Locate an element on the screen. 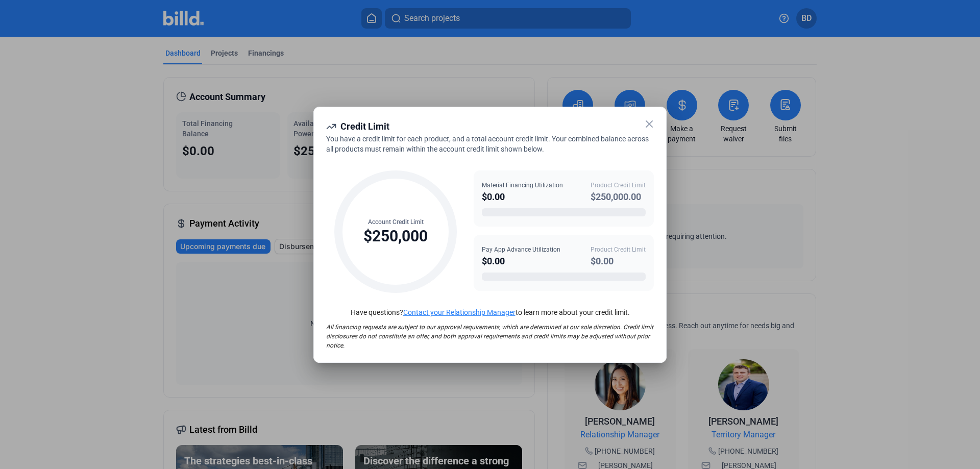 This screenshot has height=469, width=980. span: All financing requests are subject to our approval requirements, which are determined at our sole... is located at coordinates (489, 336).